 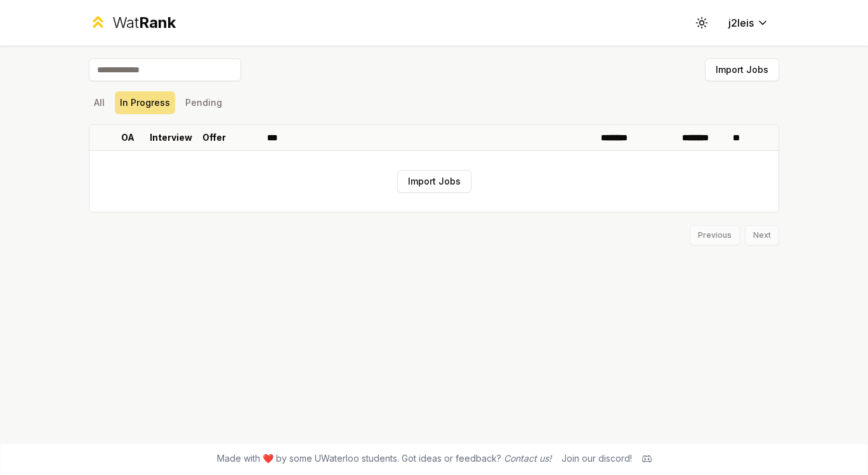 I want to click on button: In Progress, so click(x=145, y=103).